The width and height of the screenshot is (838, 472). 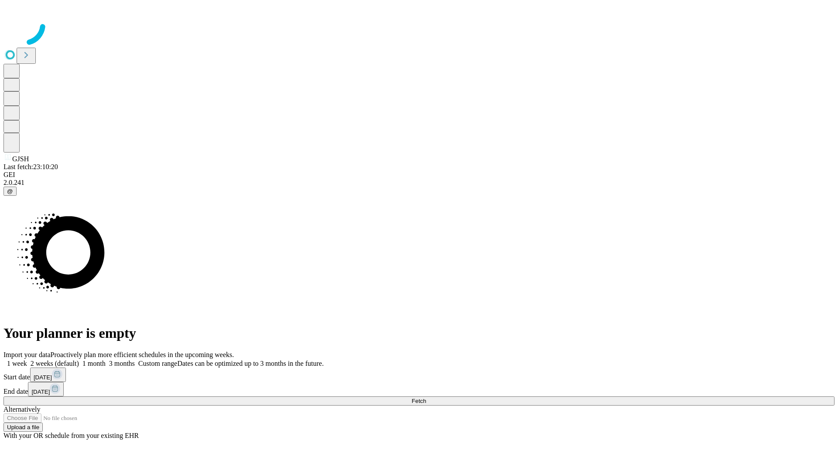 I want to click on span: With your OR schedule from your existing EHR, so click(x=71, y=435).